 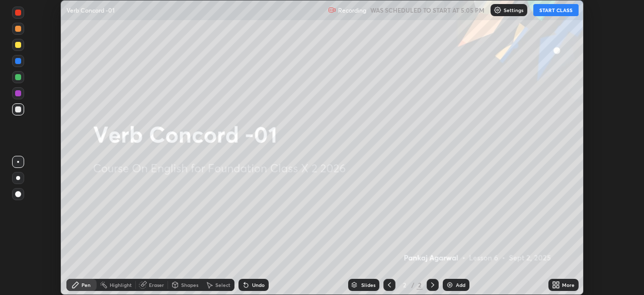 What do you see at coordinates (86, 285) in the screenshot?
I see `div: Pen` at bounding box center [86, 285].